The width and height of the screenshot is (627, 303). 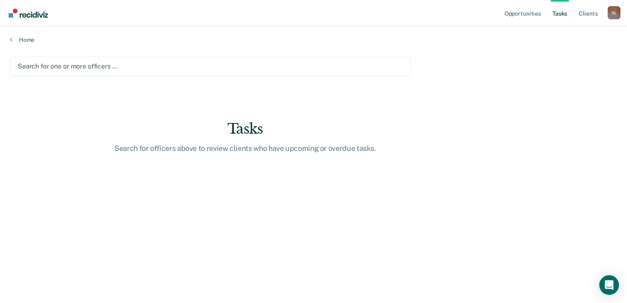 I want to click on button: Profile dropdown button, so click(x=614, y=13).